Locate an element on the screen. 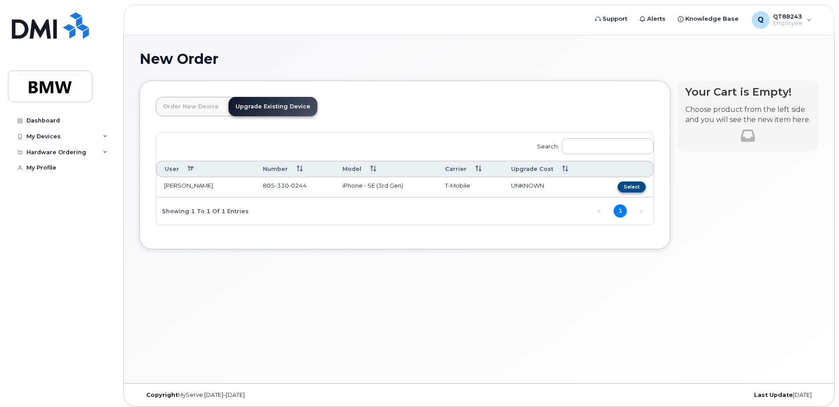  h1: New Order is located at coordinates (479, 59).